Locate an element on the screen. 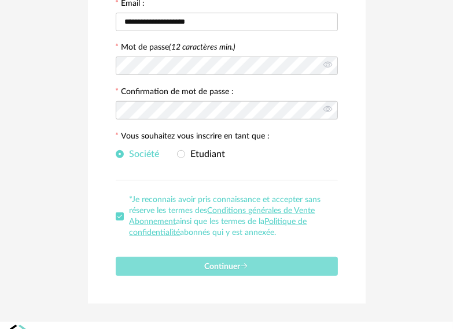  label: Vous souhaitez vous inscrire en tant que : is located at coordinates (192, 138).